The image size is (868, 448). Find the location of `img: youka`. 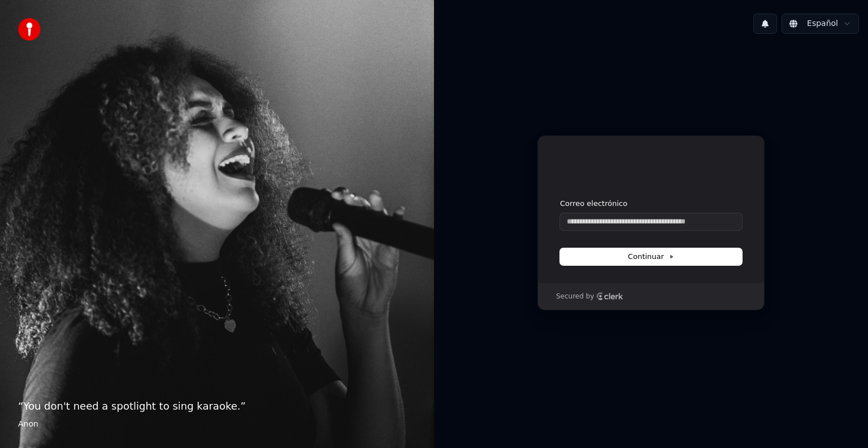

img: youka is located at coordinates (30, 30).